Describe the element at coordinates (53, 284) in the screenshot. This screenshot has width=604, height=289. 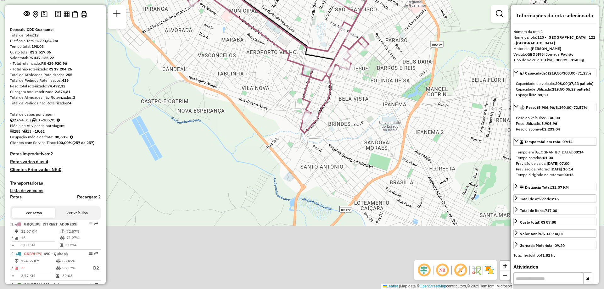
I see `span: | 111 - Caiçara` at that location.